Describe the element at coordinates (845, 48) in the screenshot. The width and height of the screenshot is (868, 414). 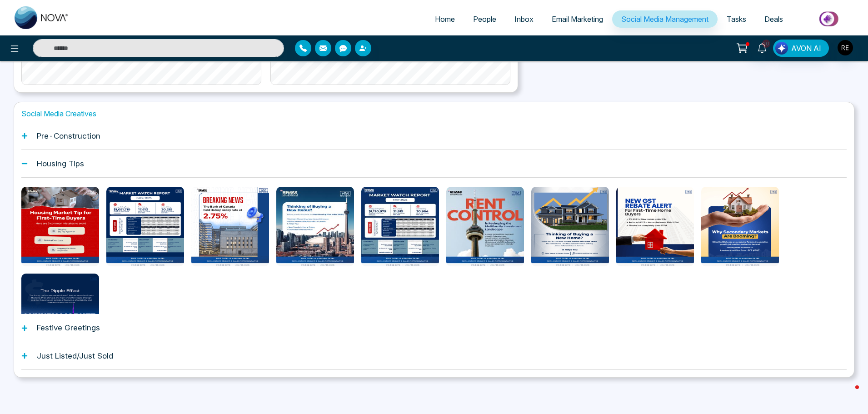
I see `img: User Avatar` at that location.